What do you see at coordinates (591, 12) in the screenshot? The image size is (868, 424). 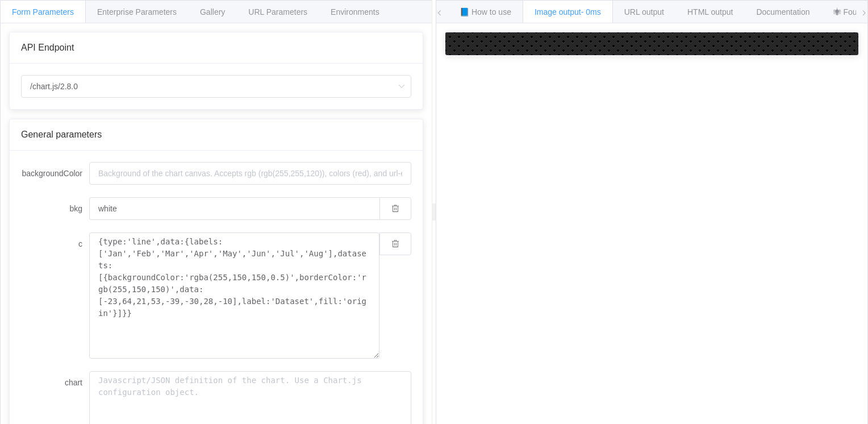 I see `span: - 0ms` at bounding box center [591, 12].